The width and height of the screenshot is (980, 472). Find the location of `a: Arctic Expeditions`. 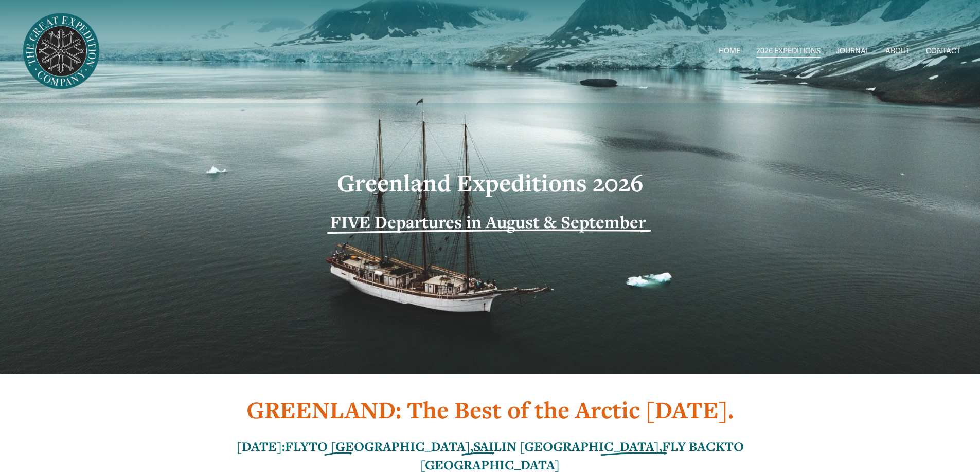

a: Arctic Expeditions is located at coordinates (62, 52).